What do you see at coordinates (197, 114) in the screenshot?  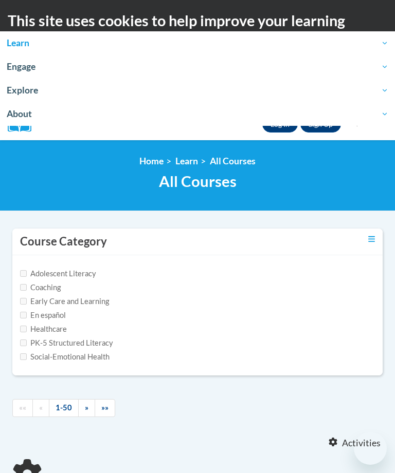 I see `span: About` at bounding box center [197, 114].